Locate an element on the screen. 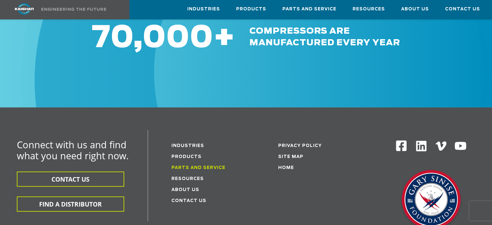 Image resolution: width=492 pixels, height=225 pixels. a: Site Map is located at coordinates (291, 156).